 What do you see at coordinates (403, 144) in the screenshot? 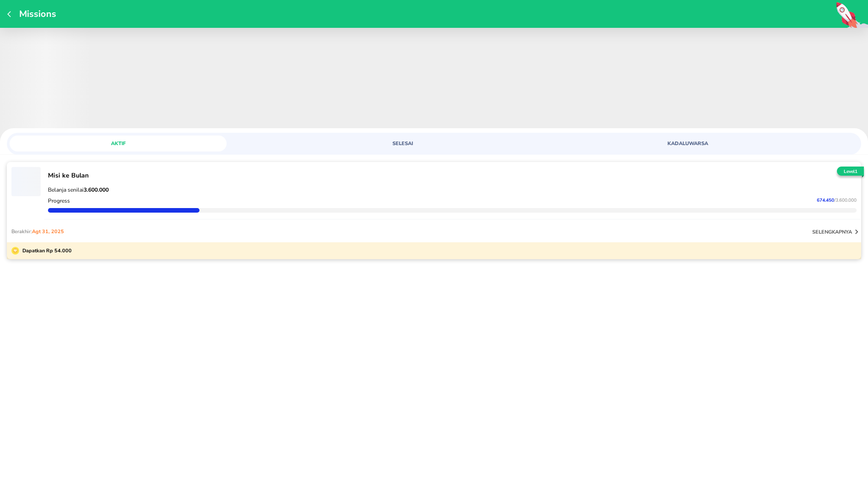
I see `span: SELESAI` at bounding box center [403, 144].